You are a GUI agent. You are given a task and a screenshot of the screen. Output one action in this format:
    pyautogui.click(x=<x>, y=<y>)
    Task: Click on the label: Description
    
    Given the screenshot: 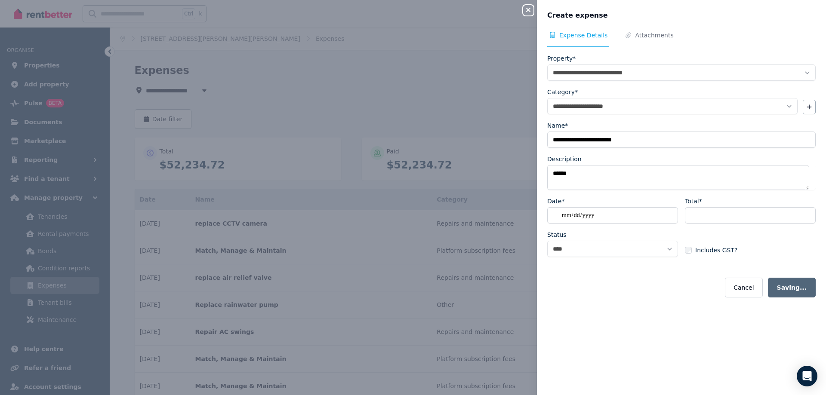 What is the action you would take?
    pyautogui.click(x=565, y=159)
    